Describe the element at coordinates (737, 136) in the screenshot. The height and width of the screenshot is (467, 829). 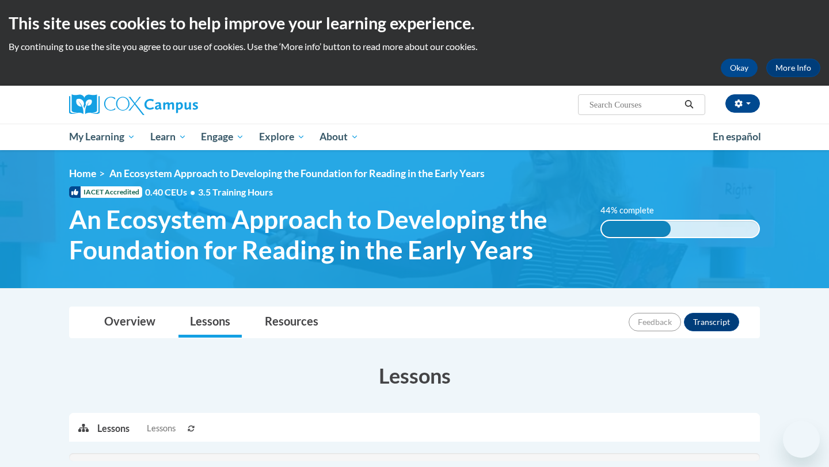
I see `span: En español` at that location.